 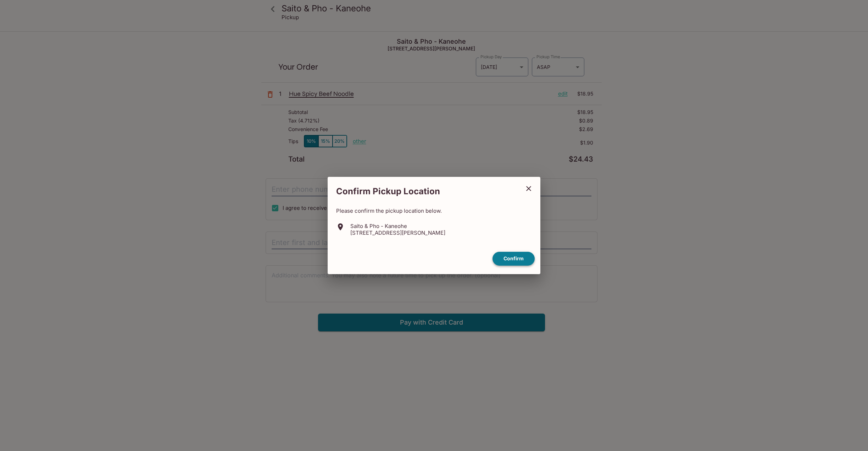 What do you see at coordinates (398, 226) in the screenshot?
I see `p: Saito & Pho - Kaneohe` at bounding box center [398, 226].